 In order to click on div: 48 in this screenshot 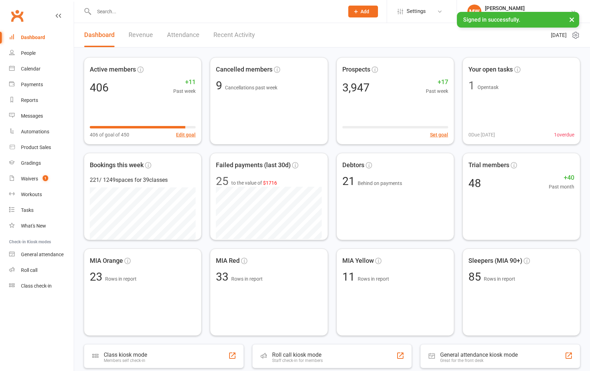, I will do `click(475, 183)`.